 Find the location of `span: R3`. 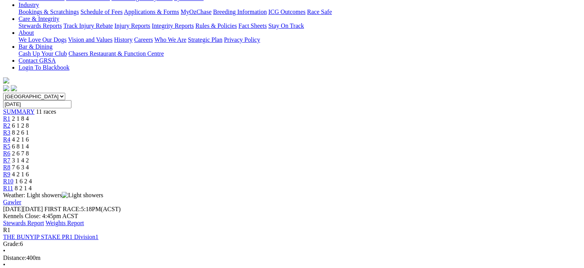

span: R3 is located at coordinates (7, 132).